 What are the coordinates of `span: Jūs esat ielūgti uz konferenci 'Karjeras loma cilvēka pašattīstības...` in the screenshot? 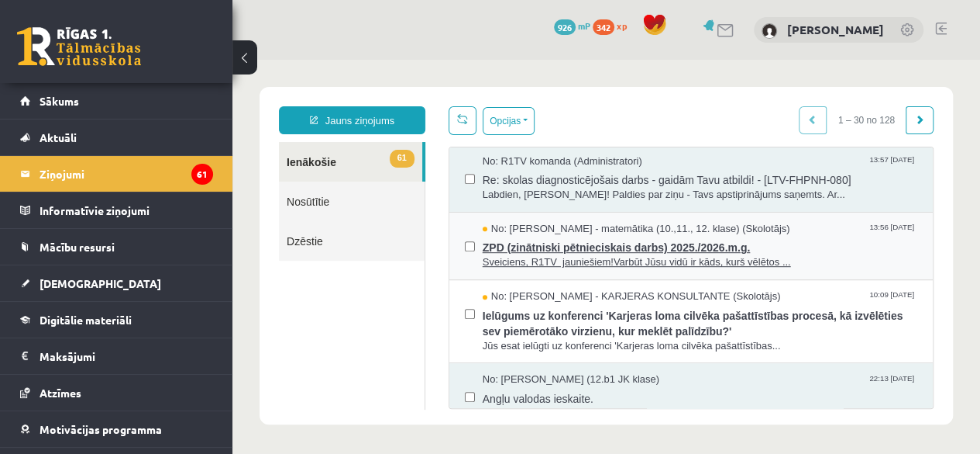 It's located at (467, 286).